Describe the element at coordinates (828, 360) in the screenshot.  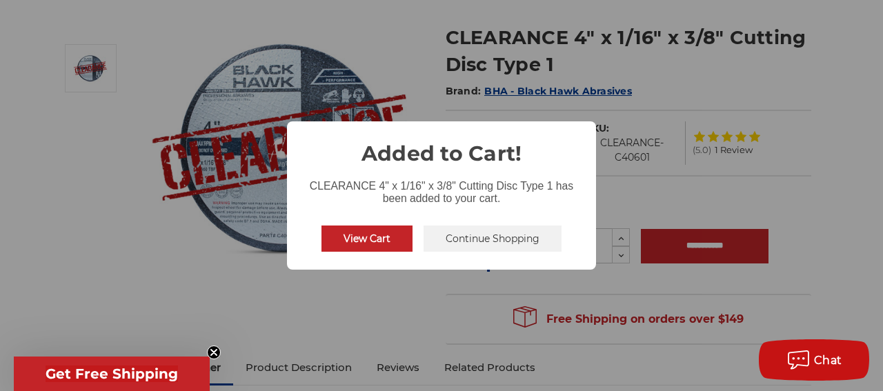
I see `span: Chat` at that location.